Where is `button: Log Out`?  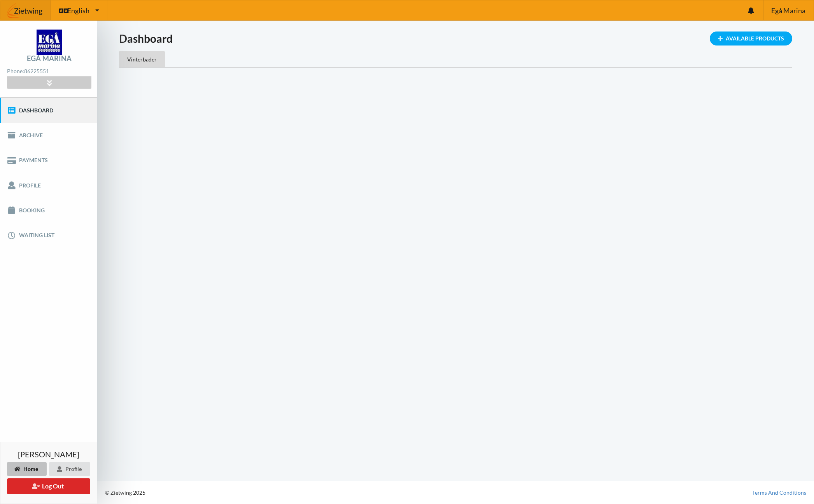 button: Log Out is located at coordinates (49, 485).